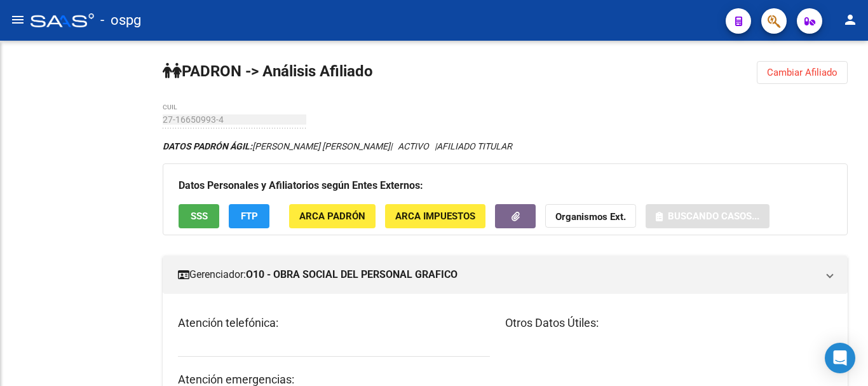  What do you see at coordinates (713, 217) in the screenshot?
I see `span: Buscando casos...` at bounding box center [713, 217].